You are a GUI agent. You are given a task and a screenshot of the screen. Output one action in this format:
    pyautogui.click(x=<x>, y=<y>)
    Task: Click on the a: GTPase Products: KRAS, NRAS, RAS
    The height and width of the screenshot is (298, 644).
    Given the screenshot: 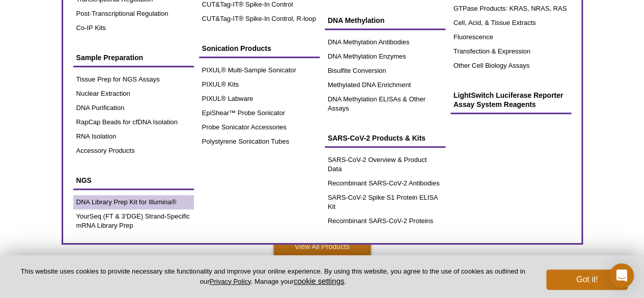 What is the action you would take?
    pyautogui.click(x=511, y=9)
    